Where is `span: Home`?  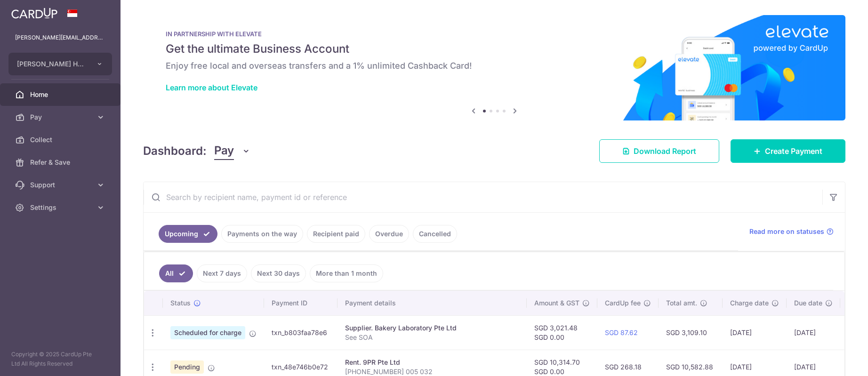 span: Home is located at coordinates (62, 95).